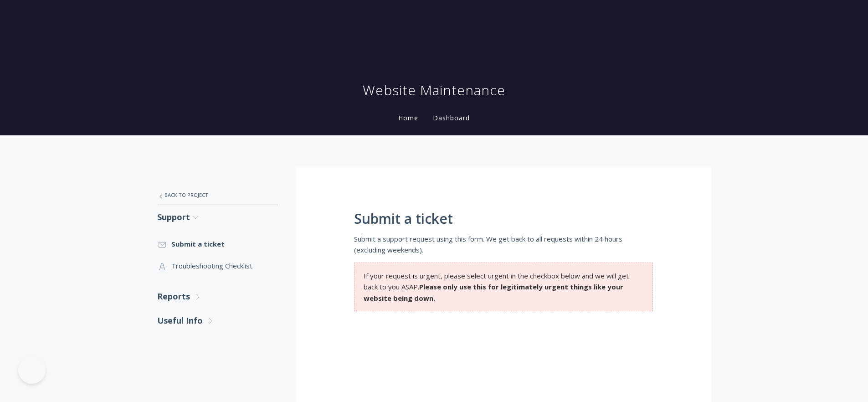 Image resolution: width=868 pixels, height=402 pixels. I want to click on a: Troubleshooting Checklist, so click(218, 265).